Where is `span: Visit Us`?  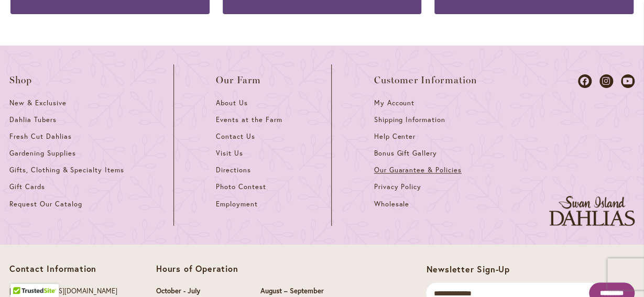 span: Visit Us is located at coordinates (229, 153).